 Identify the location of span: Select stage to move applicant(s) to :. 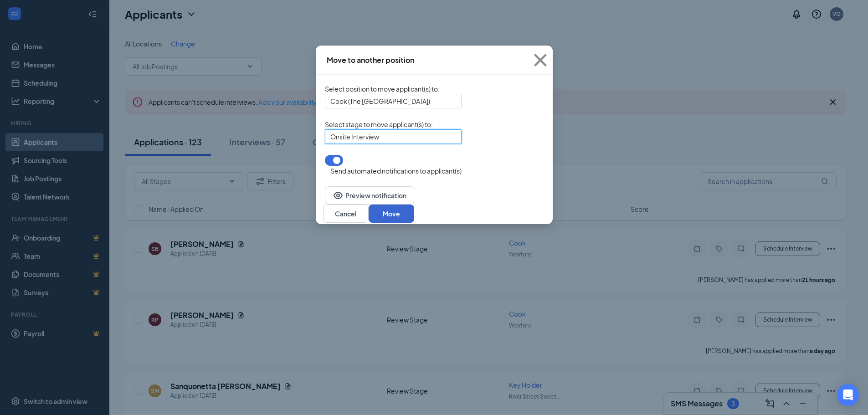
(379, 125).